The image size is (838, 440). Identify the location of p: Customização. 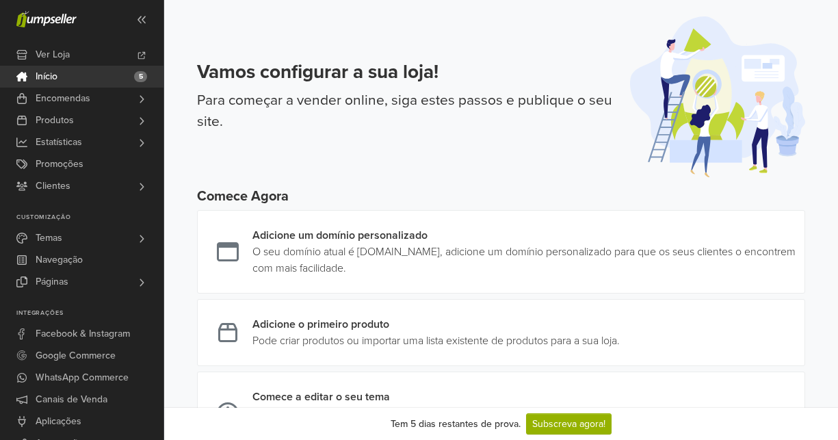
(90, 218).